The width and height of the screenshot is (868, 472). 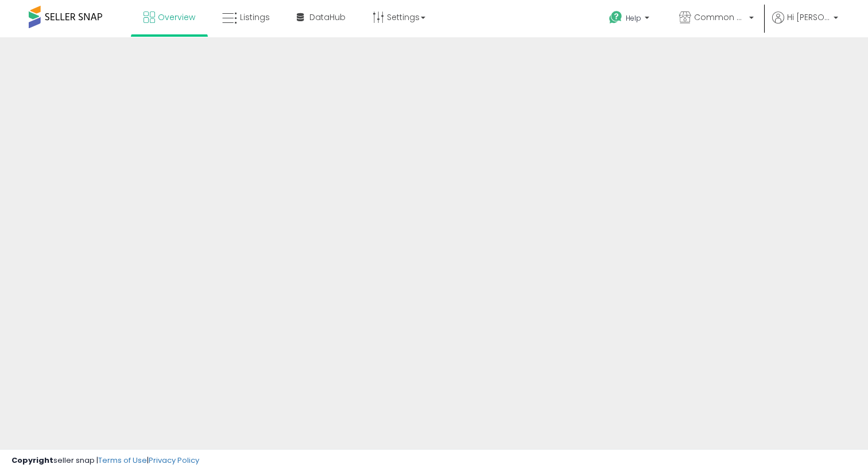 What do you see at coordinates (328, 17) in the screenshot?
I see `span: DataHub` at bounding box center [328, 17].